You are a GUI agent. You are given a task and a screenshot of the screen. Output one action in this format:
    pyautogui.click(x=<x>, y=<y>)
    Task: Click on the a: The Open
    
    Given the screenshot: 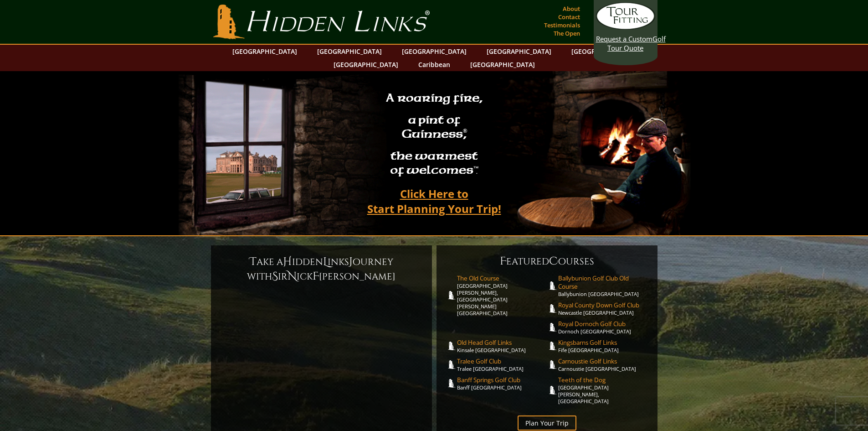 What is the action you would take?
    pyautogui.click(x=567, y=33)
    